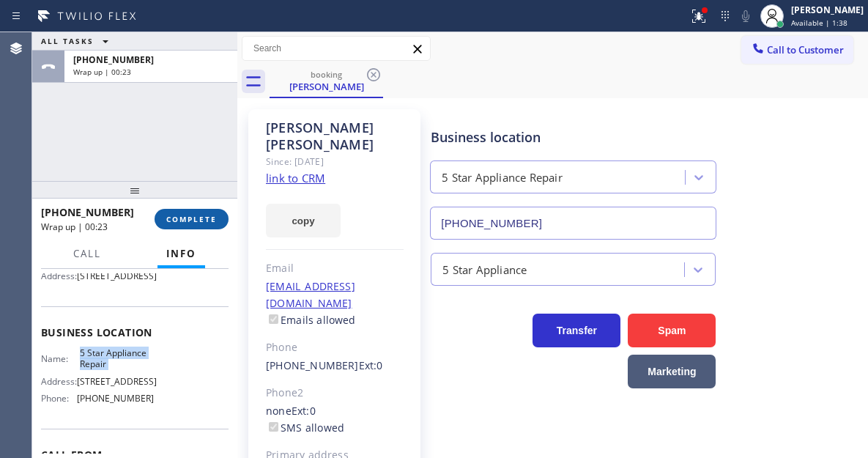 This screenshot has width=868, height=458. I want to click on div: Phone2, so click(335, 392).